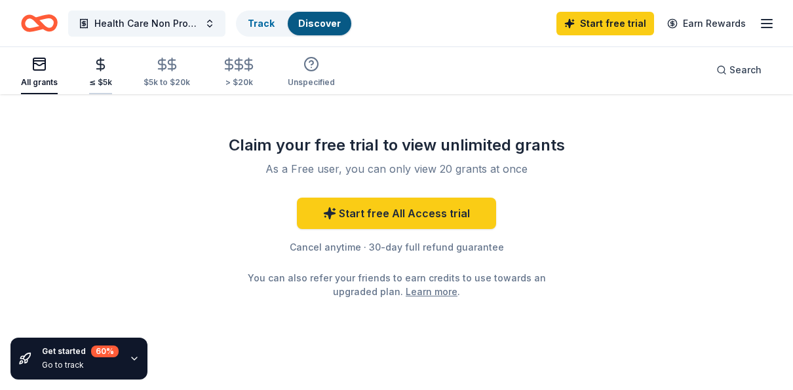 Image resolution: width=793 pixels, height=390 pixels. Describe the element at coordinates (294, 24) in the screenshot. I see `button: TrackDiscover` at that location.